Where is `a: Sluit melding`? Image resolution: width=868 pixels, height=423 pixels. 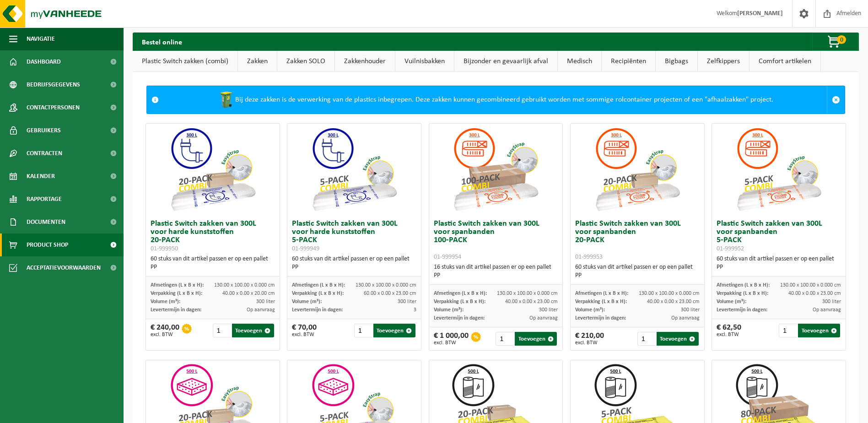
a: Sluit melding is located at coordinates (835, 100).